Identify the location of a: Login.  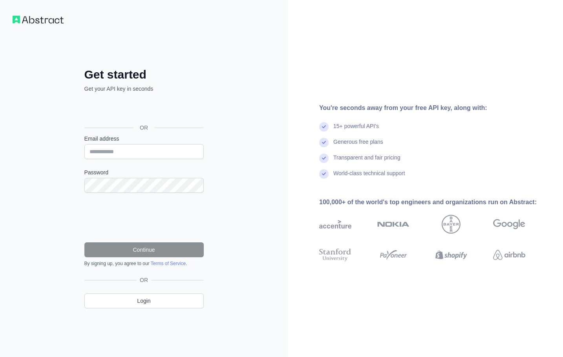
(144, 301).